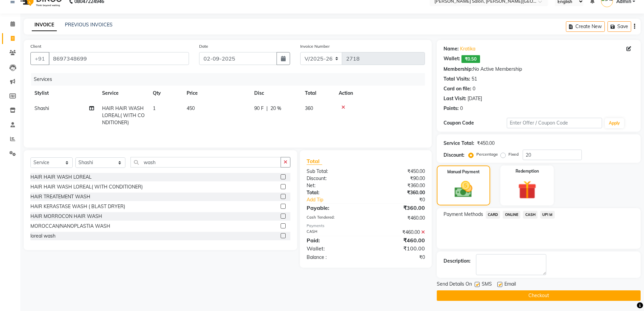 The width and height of the screenshot is (644, 311). I want to click on div: HAIR KERASTASE WASH ( BLAST DRYER), so click(78, 206).